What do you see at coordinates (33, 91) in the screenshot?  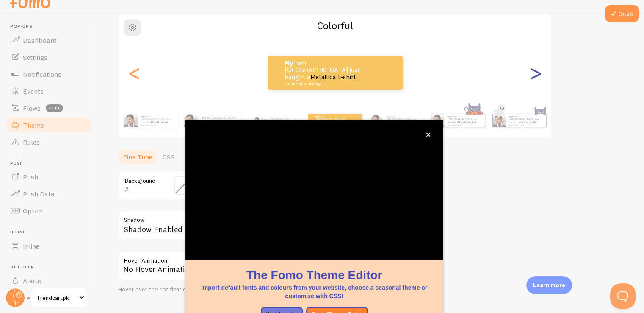 I see `span: Events` at bounding box center [33, 91].